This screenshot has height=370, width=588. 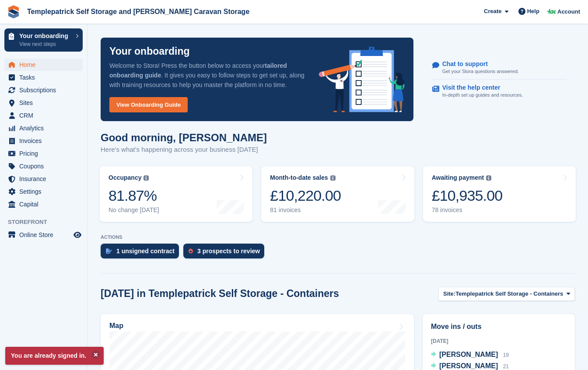 I want to click on span: Analytics, so click(x=45, y=128).